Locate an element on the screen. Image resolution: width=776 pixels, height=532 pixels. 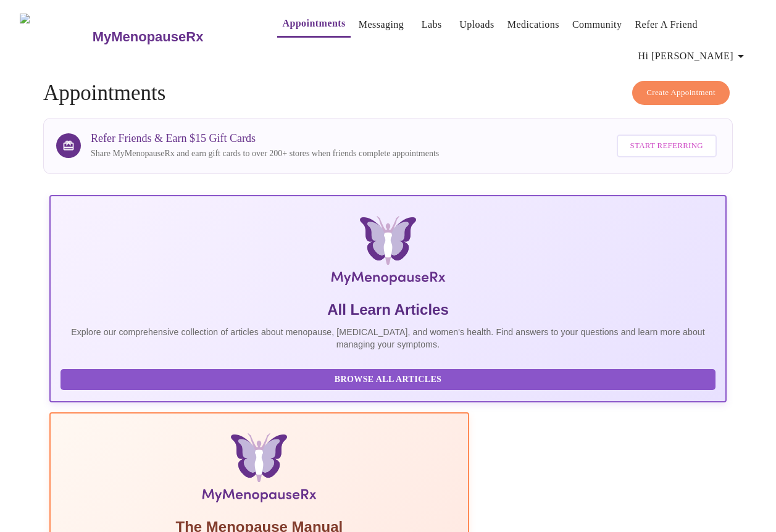
button: Uploads is located at coordinates (477, 25).